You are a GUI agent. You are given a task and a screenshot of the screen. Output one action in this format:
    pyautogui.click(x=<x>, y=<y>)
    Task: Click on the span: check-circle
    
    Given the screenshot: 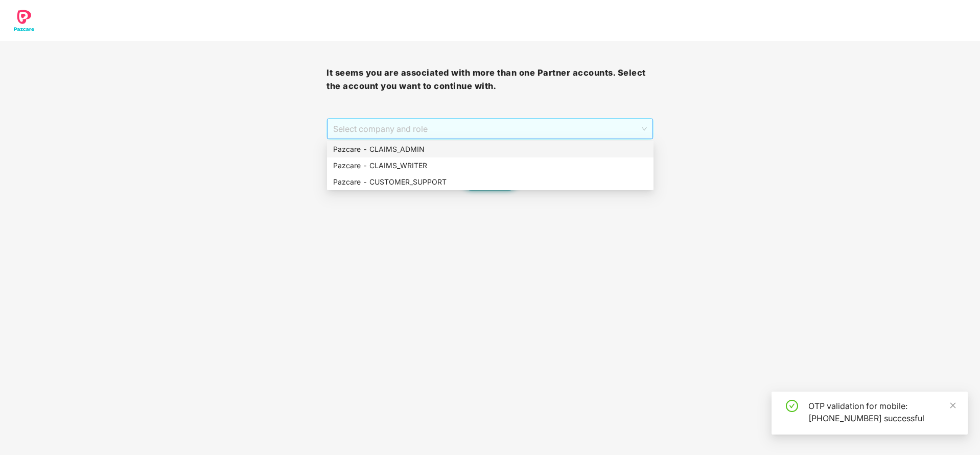 What is the action you would take?
    pyautogui.click(x=792, y=406)
    